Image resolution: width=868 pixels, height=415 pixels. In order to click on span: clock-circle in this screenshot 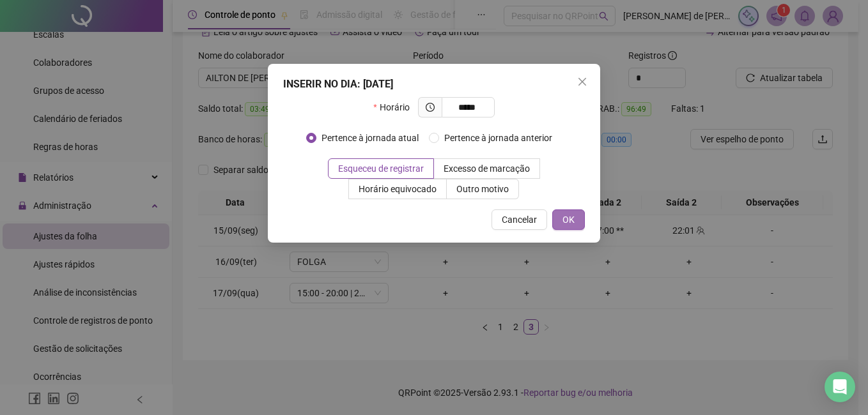, I will do `click(430, 107)`.